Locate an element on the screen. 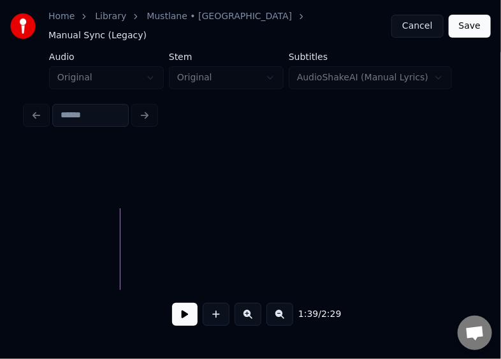 The image size is (501, 359). a: Open chat is located at coordinates (475, 333).